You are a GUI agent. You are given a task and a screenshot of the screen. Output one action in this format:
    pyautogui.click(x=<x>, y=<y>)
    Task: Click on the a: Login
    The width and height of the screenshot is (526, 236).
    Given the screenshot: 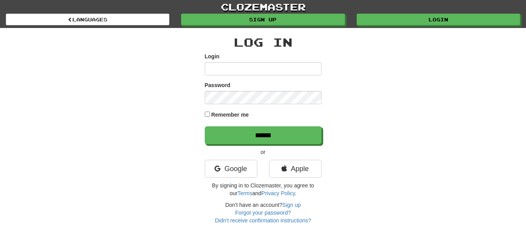 What is the action you would take?
    pyautogui.click(x=439, y=19)
    